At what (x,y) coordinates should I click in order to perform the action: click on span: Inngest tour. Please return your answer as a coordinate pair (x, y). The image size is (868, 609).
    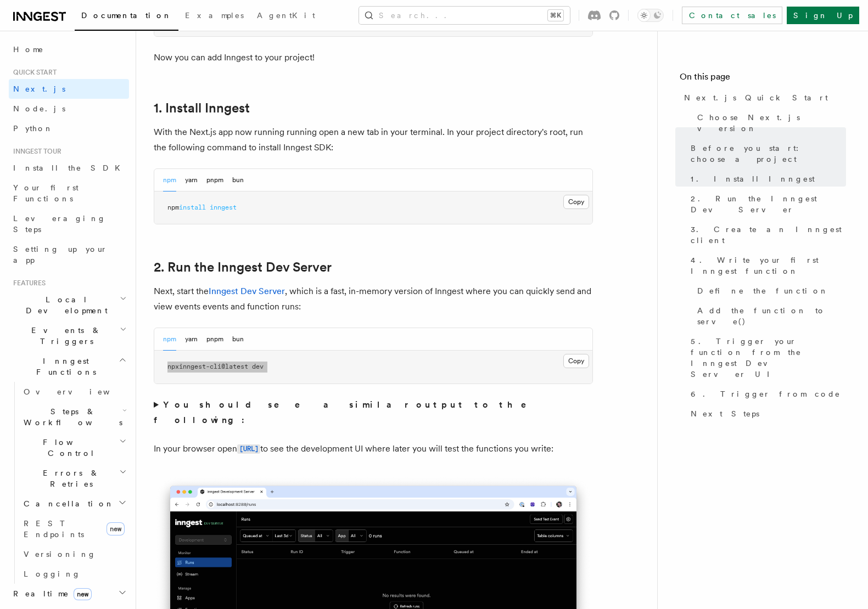
    Looking at the image, I should click on (35, 151).